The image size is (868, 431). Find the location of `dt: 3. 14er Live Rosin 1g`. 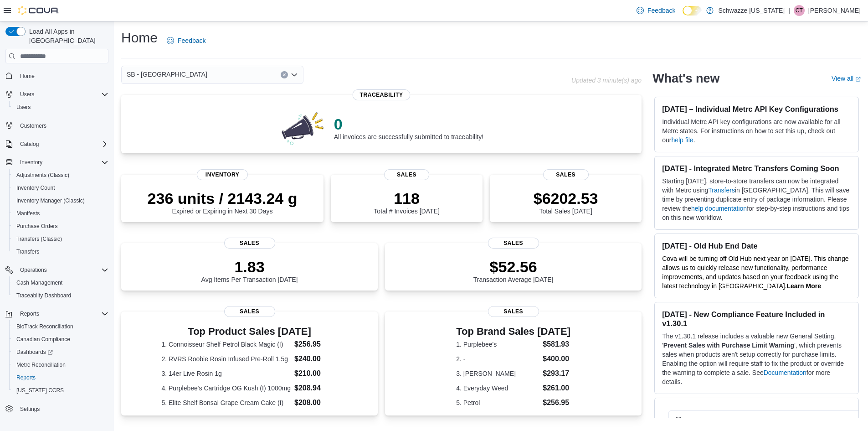

dt: 3. 14er Live Rosin 1g is located at coordinates (226, 373).